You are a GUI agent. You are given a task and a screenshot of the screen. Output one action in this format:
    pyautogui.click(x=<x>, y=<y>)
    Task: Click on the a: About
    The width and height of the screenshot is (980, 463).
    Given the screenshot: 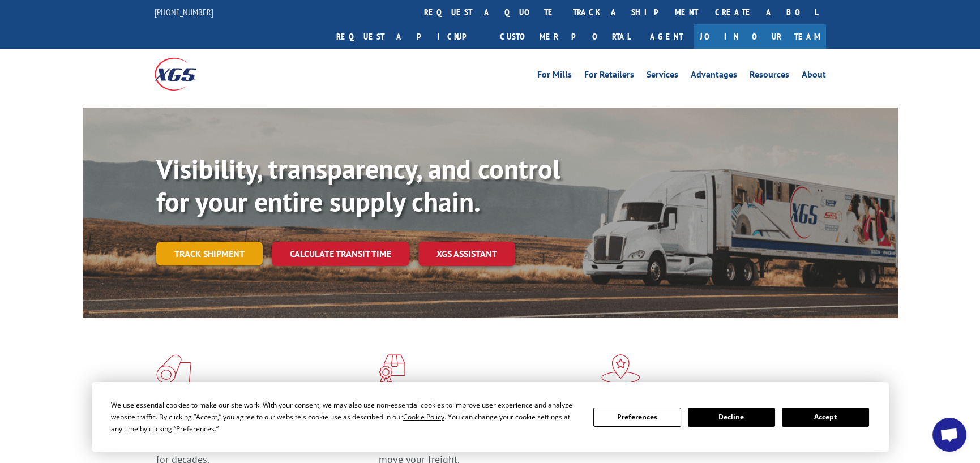 What is the action you would take?
    pyautogui.click(x=813, y=77)
    